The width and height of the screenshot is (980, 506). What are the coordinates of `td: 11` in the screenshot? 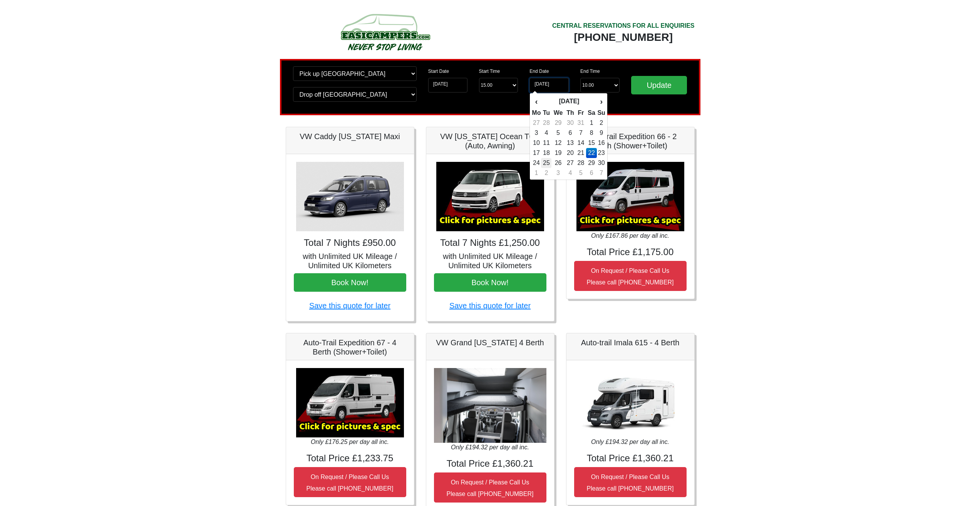 It's located at (546, 143).